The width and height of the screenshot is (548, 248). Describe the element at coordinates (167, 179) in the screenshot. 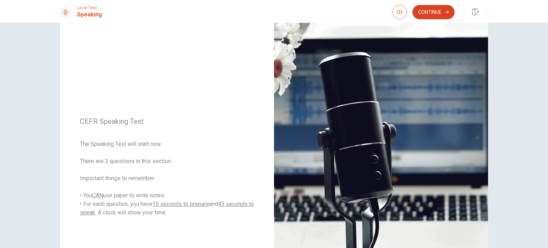

I see `span: The Speaking Test will start now. There are 3 questions in this section. Important things to reme...` at that location.